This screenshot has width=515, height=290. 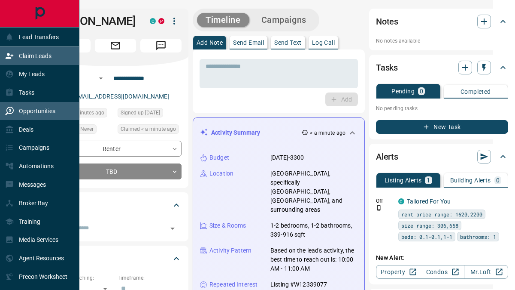 I want to click on div: TBD, so click(x=116, y=171).